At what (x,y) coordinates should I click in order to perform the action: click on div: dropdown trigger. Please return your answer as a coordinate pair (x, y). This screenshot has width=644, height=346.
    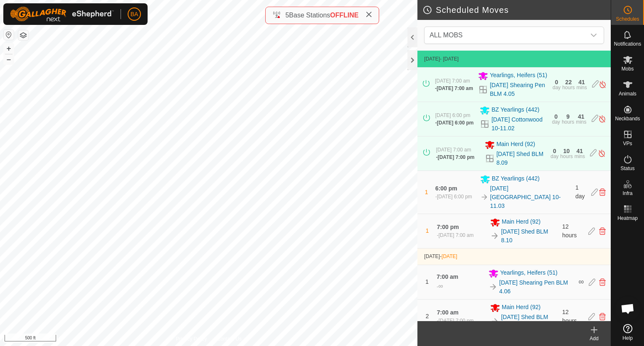
    Looking at the image, I should click on (594, 35).